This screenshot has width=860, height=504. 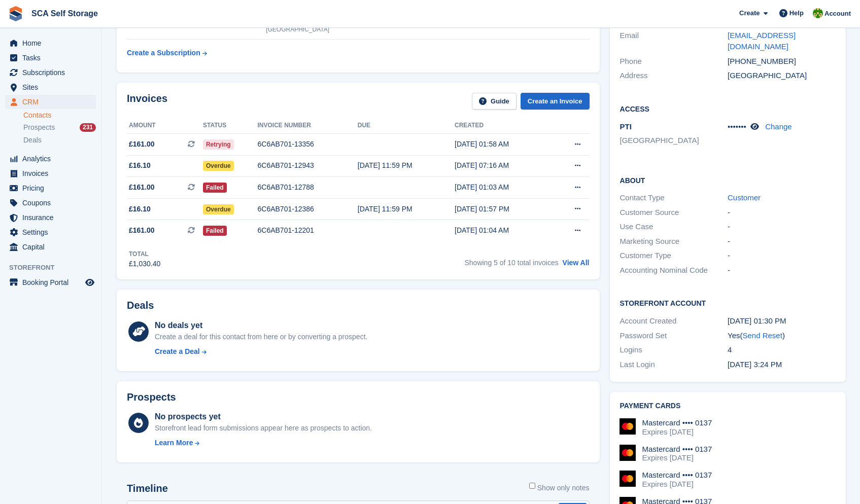 I want to click on div: Last Login, so click(x=674, y=364).